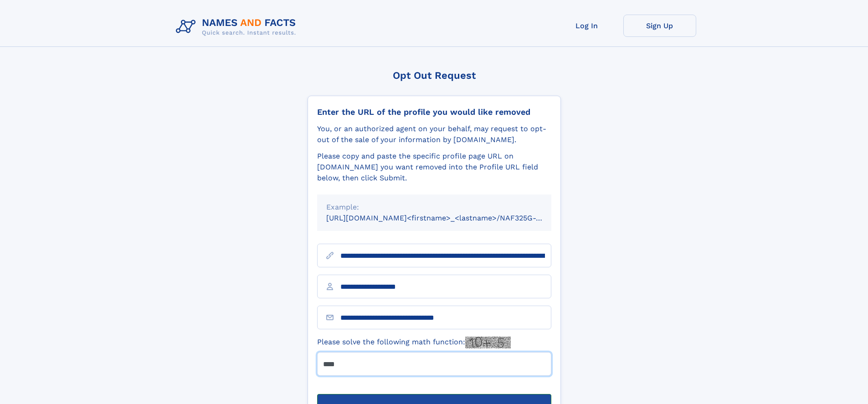 This screenshot has width=868, height=404. I want to click on img: Logo Names and Facts, so click(238, 27).